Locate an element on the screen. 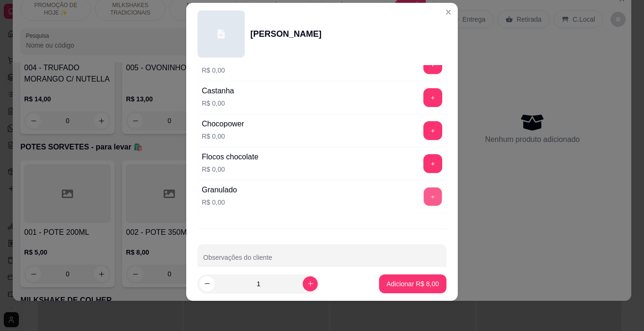  p: Adicionar R$ 8,00 is located at coordinates (413, 284).